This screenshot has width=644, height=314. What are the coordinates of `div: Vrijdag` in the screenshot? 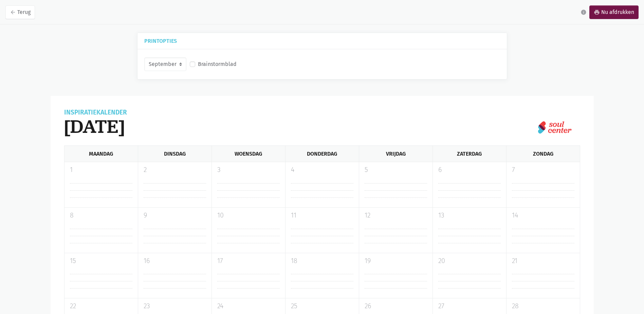 It's located at (395, 153).